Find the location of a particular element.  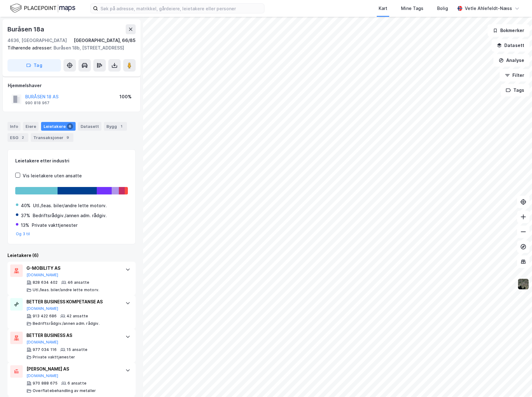

input: Søk på adresse, matrikkel, gårdeiere, leietakere eller personer is located at coordinates (181, 9).